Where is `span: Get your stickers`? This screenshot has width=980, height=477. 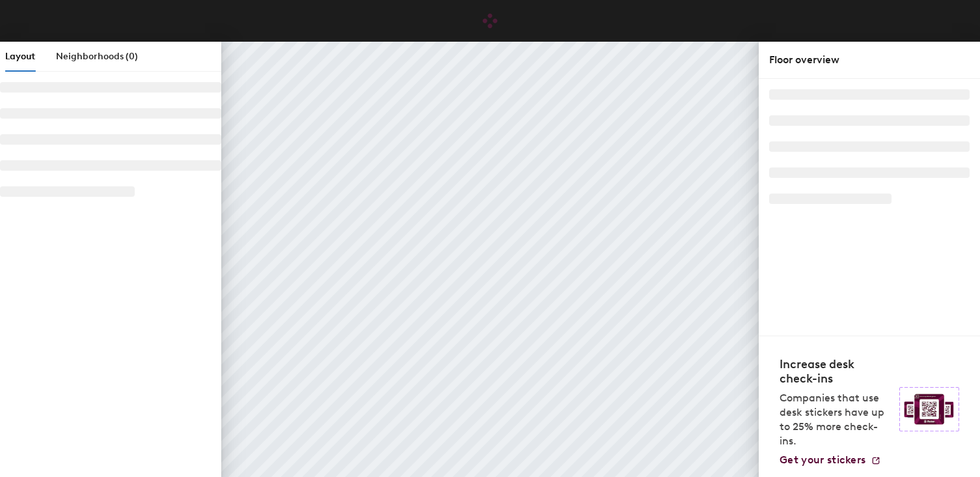 span: Get your stickers is located at coordinates (823, 459).